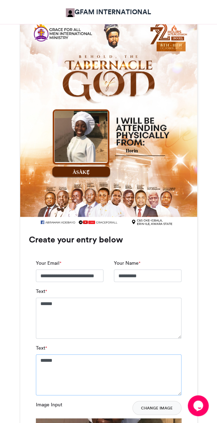  What do you see at coordinates (157, 408) in the screenshot?
I see `button: Change Image` at bounding box center [157, 408].